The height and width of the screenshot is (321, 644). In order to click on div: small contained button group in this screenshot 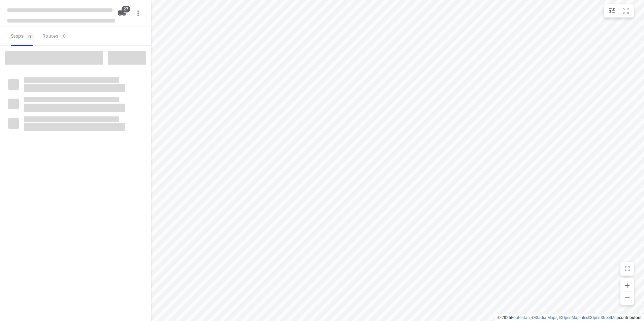, I will do `click(618, 11)`.